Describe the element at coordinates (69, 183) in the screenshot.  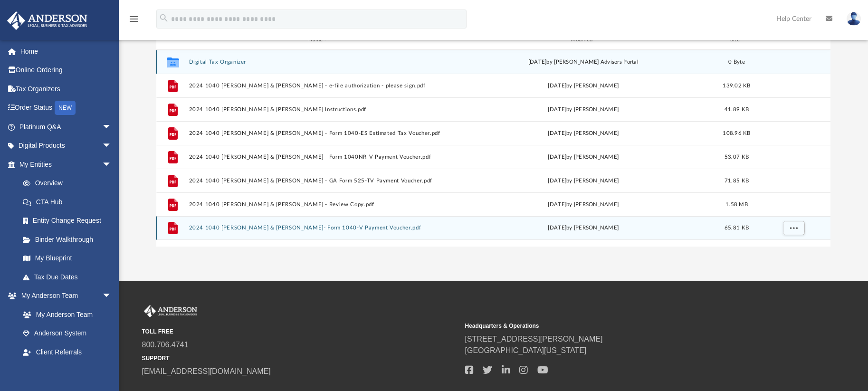
I see `a: Overview` at that location.